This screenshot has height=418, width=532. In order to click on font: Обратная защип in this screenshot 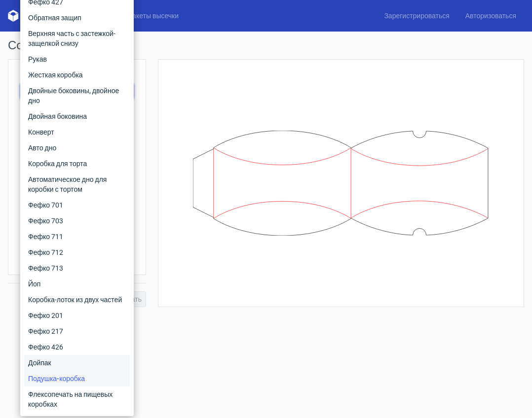, I will do `click(55, 18)`.